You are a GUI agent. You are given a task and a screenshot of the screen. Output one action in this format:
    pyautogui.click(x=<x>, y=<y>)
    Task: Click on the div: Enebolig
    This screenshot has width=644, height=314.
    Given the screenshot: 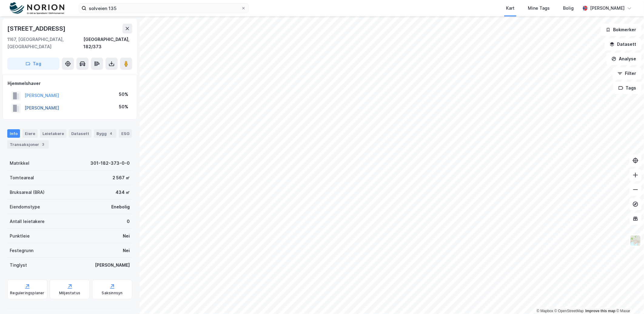 What is the action you would take?
    pyautogui.click(x=120, y=207)
    